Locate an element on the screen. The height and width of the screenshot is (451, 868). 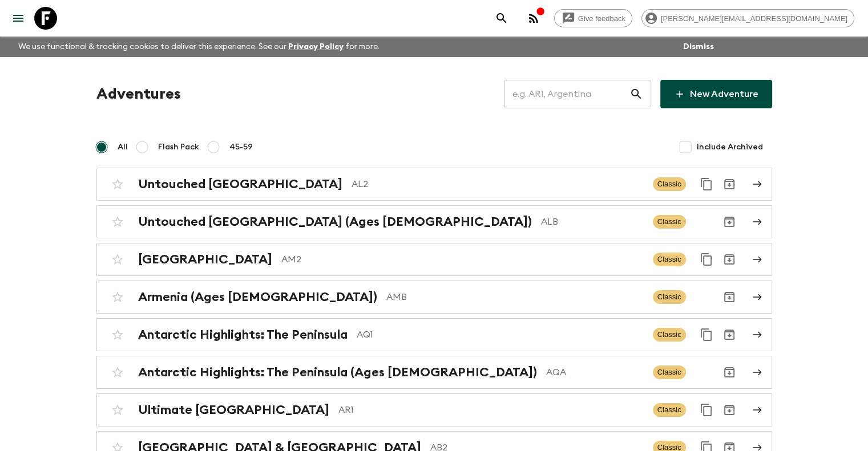
p: AL2 is located at coordinates (497, 184).